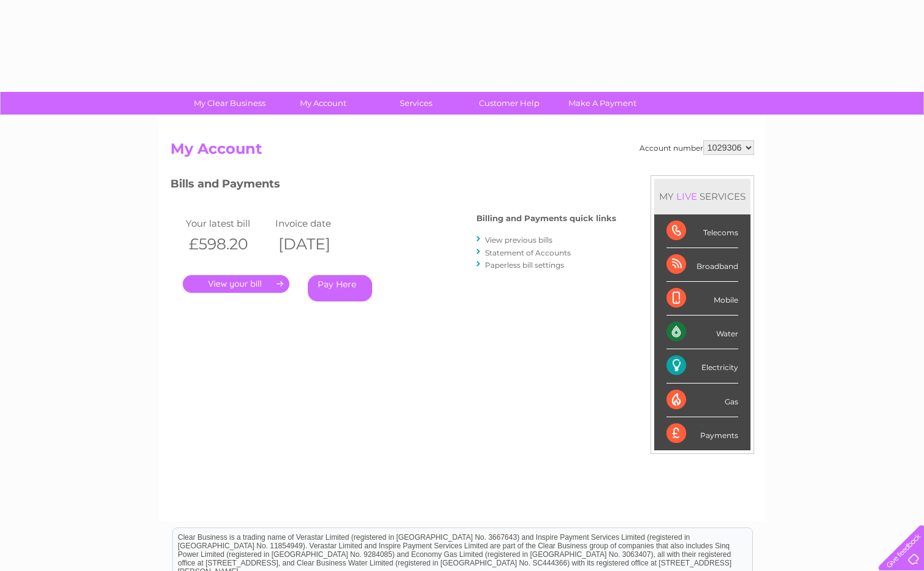 Image resolution: width=924 pixels, height=571 pixels. Describe the element at coordinates (393, 186) in the screenshot. I see `h3: Bills and Payments` at that location.